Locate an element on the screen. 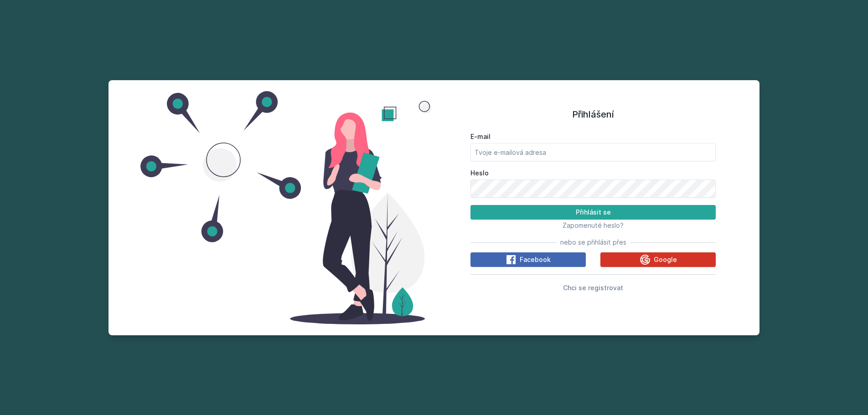  button: Google is located at coordinates (658, 260).